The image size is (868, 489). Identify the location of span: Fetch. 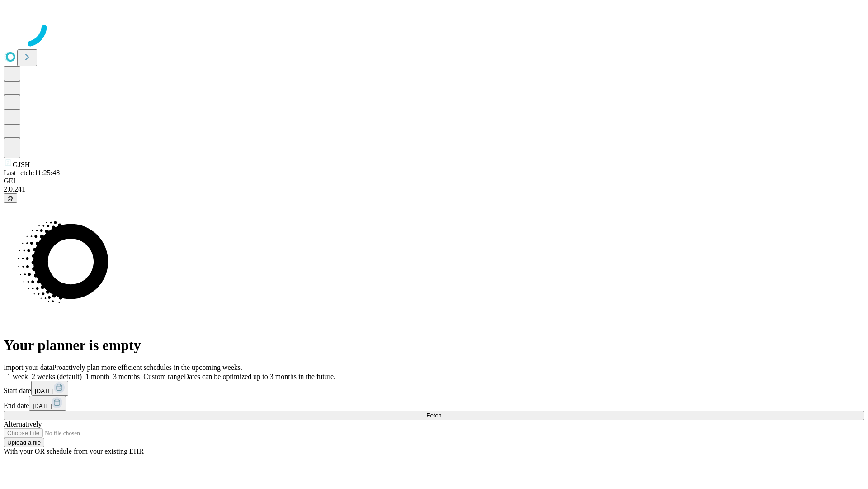
(434, 415).